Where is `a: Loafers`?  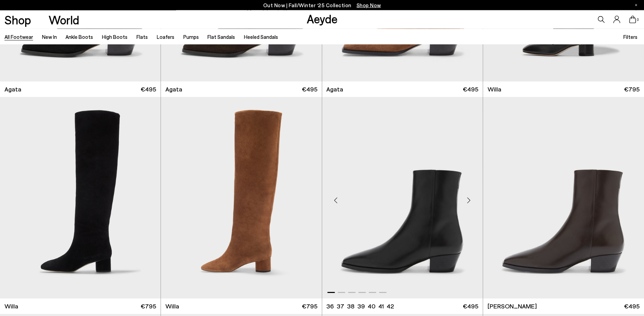
a: Loafers is located at coordinates (165, 37).